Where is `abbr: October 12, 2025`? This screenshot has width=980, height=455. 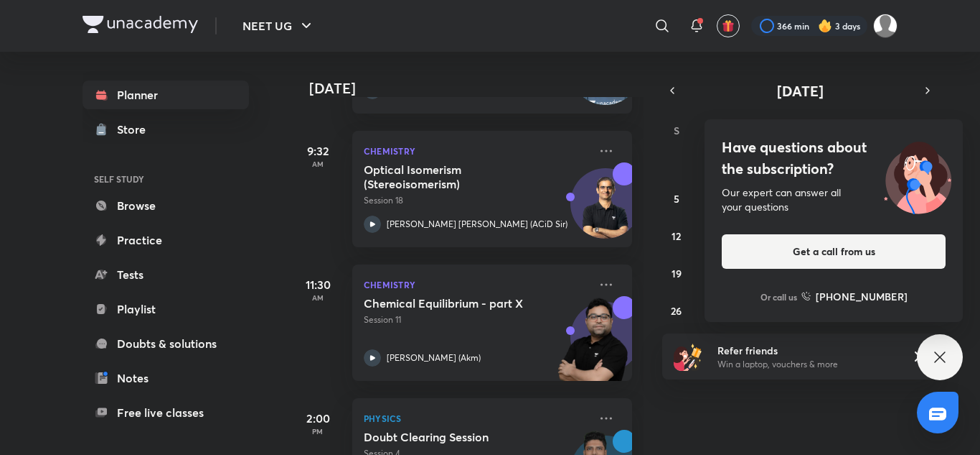
abbr: October 12, 2025 is located at coordinates (676, 235).